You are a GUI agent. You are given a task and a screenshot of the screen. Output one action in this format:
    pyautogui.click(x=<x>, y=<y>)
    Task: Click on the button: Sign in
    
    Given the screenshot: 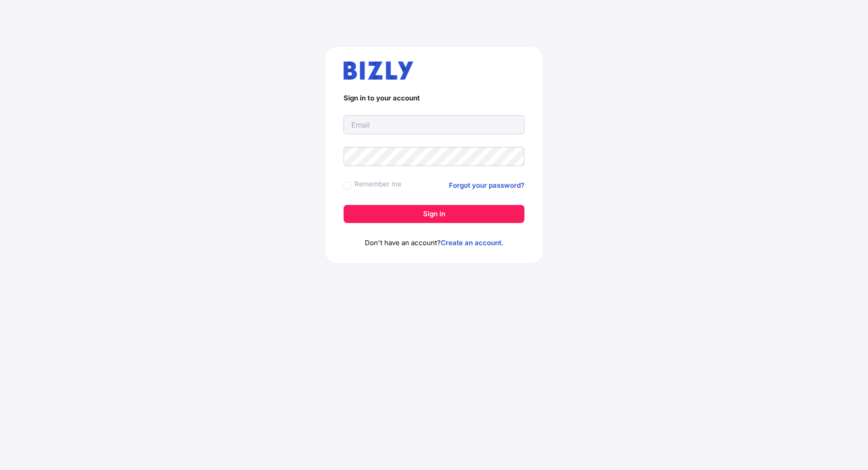 What is the action you would take?
    pyautogui.click(x=434, y=214)
    